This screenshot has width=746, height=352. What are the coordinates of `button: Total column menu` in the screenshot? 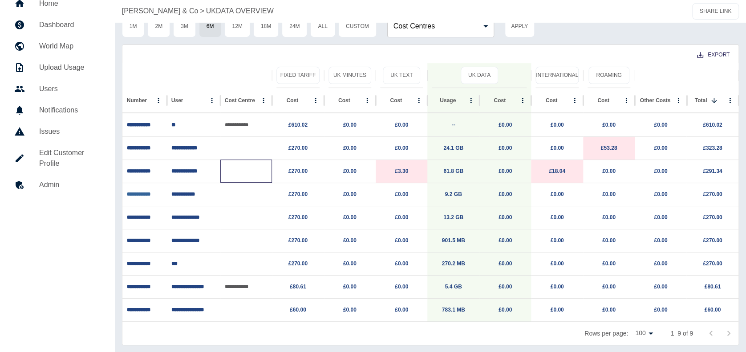 It's located at (730, 101).